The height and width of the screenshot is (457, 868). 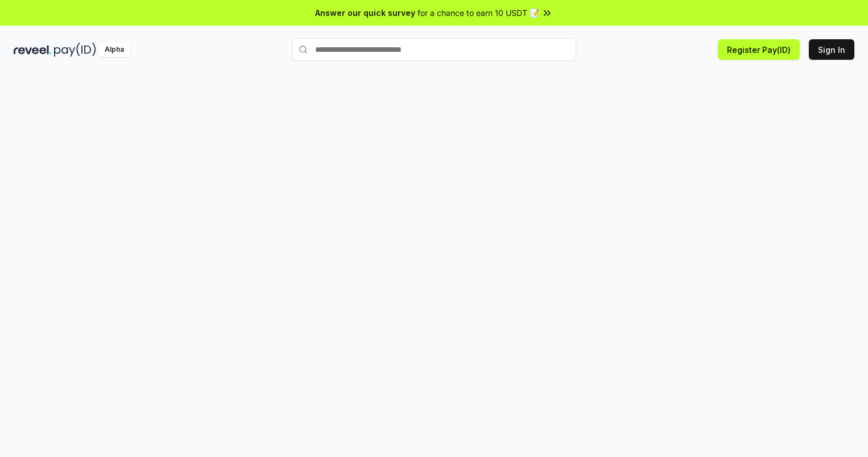 What do you see at coordinates (114, 50) in the screenshot?
I see `div: Alpha` at bounding box center [114, 50].